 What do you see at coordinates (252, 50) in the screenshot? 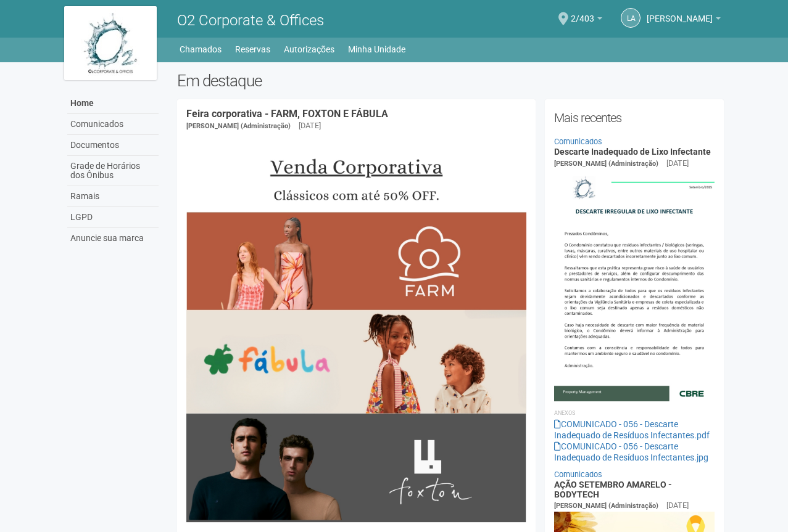
I see `a: Reservas` at bounding box center [252, 50].